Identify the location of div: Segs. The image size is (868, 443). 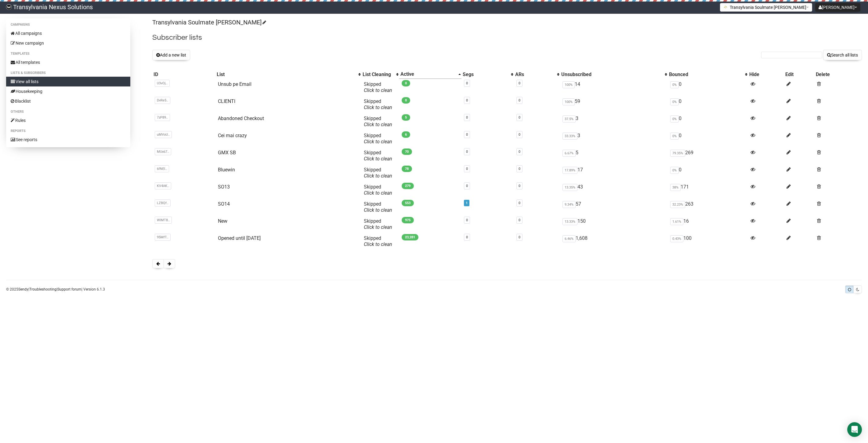
(486, 75).